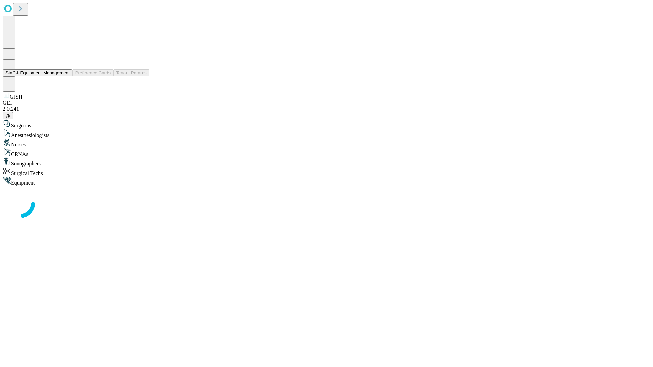 This screenshot has width=653, height=367. I want to click on div: 2.0.241, so click(326, 109).